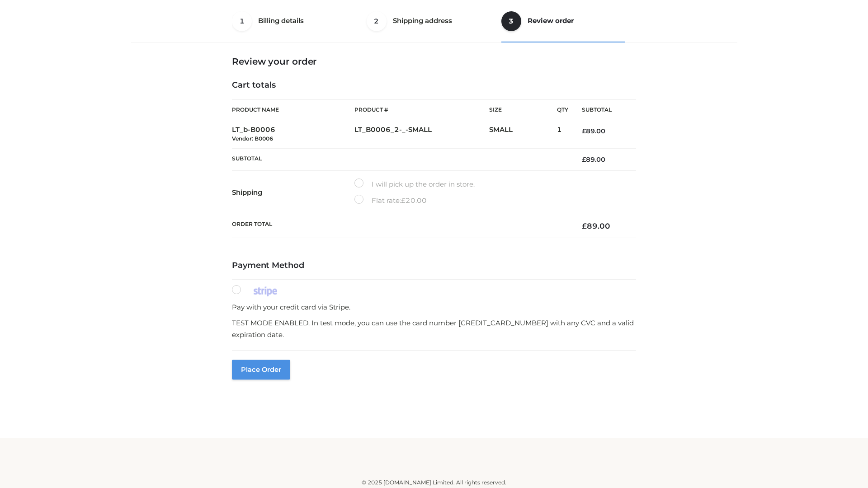 The height and width of the screenshot is (488, 868). What do you see at coordinates (293, 110) in the screenshot?
I see `th: Product Name` at bounding box center [293, 110].